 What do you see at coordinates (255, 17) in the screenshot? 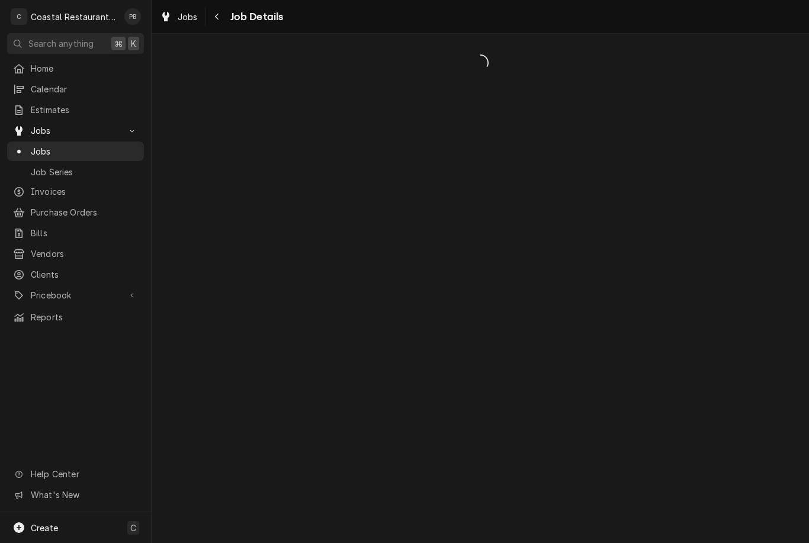
I see `span: Job Details` at bounding box center [255, 17].